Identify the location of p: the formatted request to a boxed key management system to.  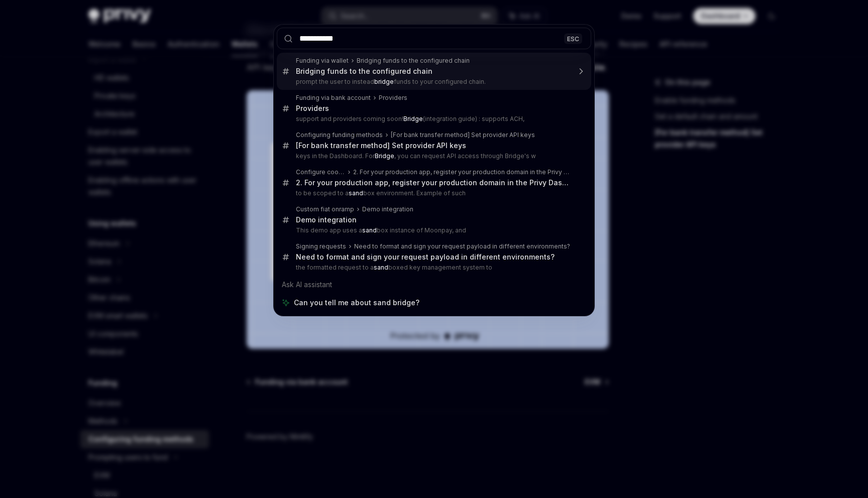
(433, 267).